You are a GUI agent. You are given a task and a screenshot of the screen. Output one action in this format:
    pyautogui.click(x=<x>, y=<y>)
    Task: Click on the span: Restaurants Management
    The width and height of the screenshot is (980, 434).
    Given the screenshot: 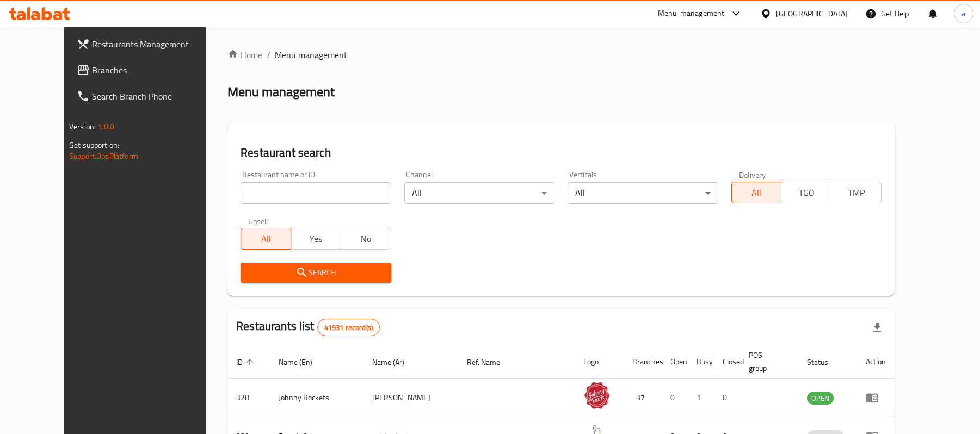 What is the action you would take?
    pyautogui.click(x=155, y=44)
    